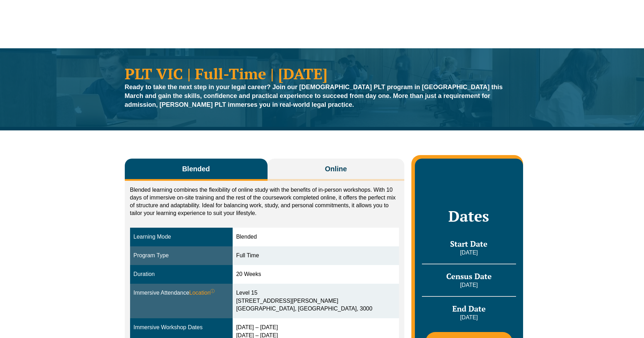 Image resolution: width=644 pixels, height=338 pixels. I want to click on p: Blended learning combines the flexibility of online study with the benefits of in-person workshop..., so click(264, 202).